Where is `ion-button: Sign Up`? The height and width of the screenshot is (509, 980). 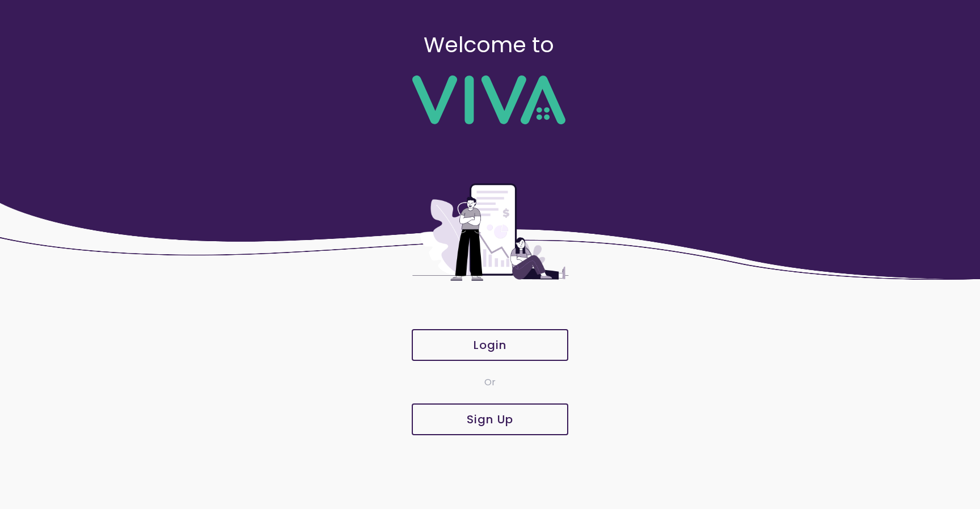 ion-button: Sign Up is located at coordinates (490, 420).